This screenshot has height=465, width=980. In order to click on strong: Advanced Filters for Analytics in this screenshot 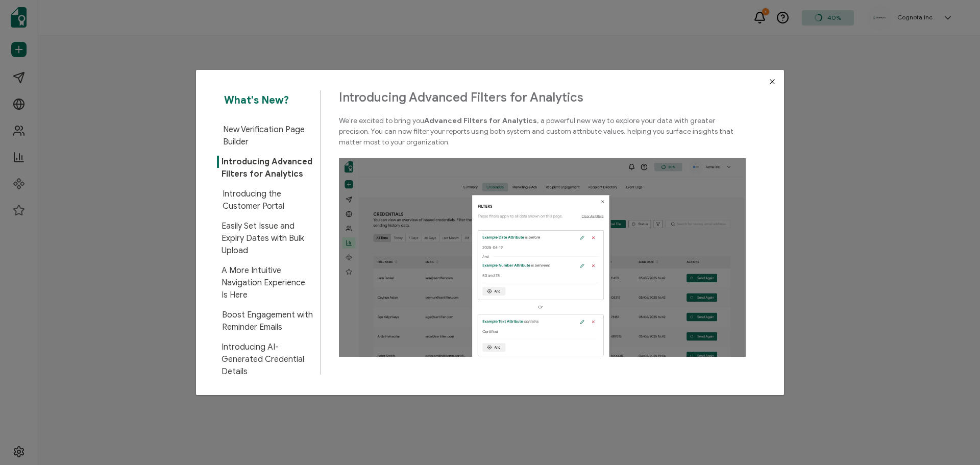, I will do `click(480, 121)`.